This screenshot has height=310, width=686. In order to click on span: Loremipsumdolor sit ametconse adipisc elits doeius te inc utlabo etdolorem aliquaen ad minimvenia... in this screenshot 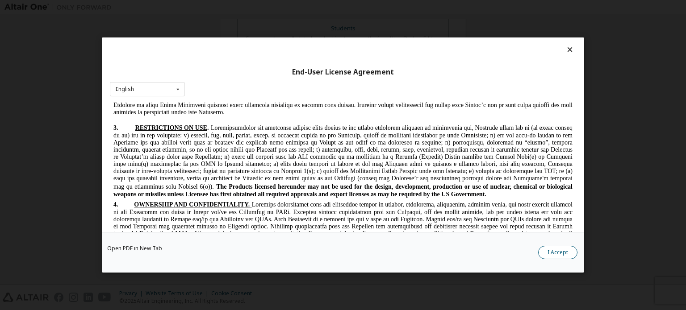, I will do `click(233, 55)`.